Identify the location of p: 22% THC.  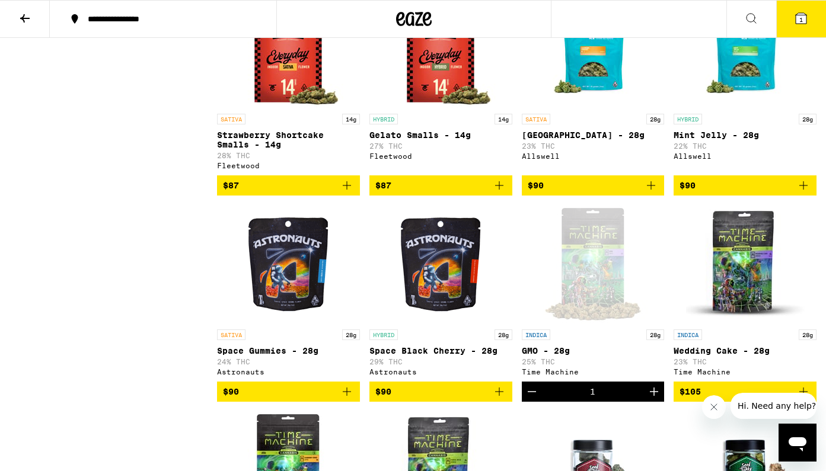
(745, 146).